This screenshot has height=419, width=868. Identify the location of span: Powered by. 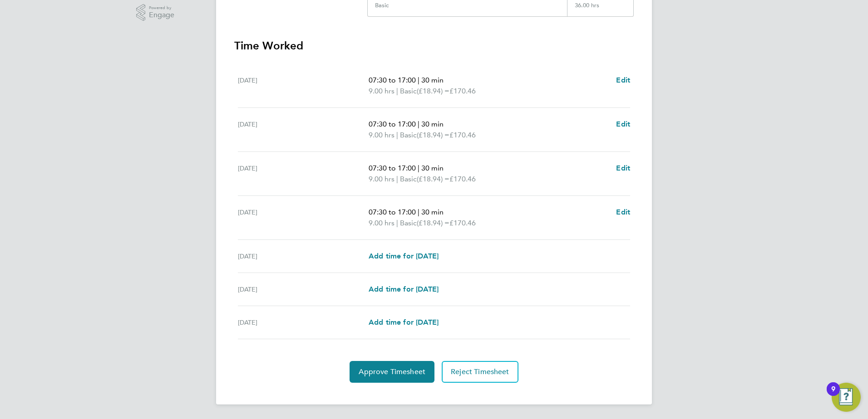
(162, 8).